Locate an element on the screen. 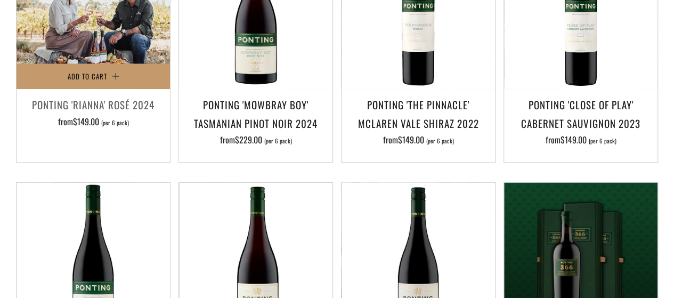 This screenshot has width=674, height=298. button: Add to Cart is located at coordinates (93, 76).